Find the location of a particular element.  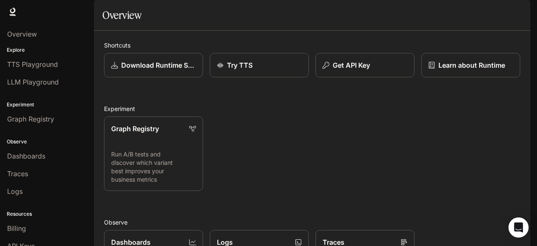

p: Try TTS is located at coordinates (240, 65).